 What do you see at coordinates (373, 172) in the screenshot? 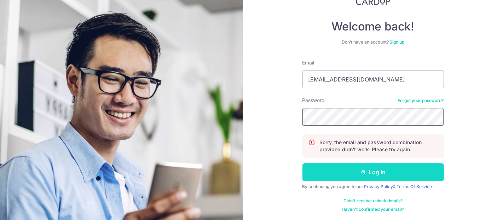
I see `button: Log in` at bounding box center [373, 172].